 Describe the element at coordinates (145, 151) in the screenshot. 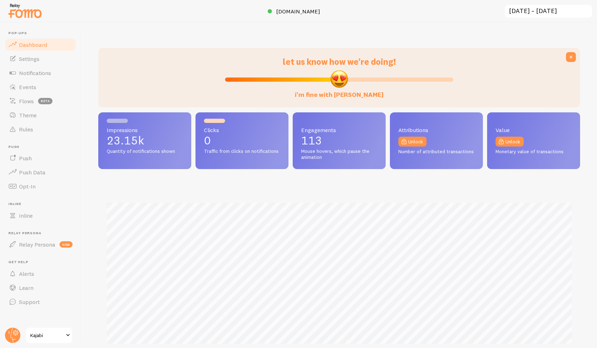

I see `span: Quantity of notifications shown` at that location.